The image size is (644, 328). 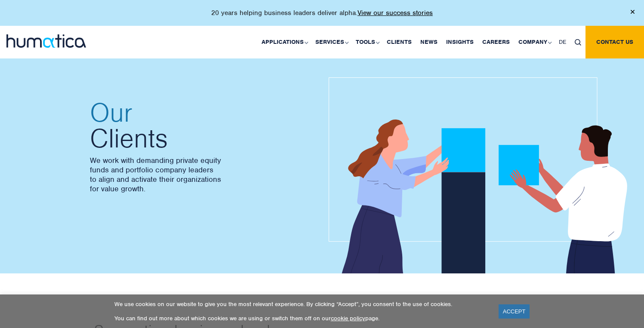 I want to click on a: Services, so click(x=331, y=42).